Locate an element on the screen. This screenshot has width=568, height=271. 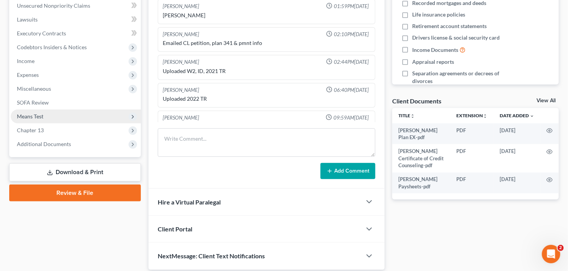
span: Unsecured Nonpriority Claims is located at coordinates (53, 5).